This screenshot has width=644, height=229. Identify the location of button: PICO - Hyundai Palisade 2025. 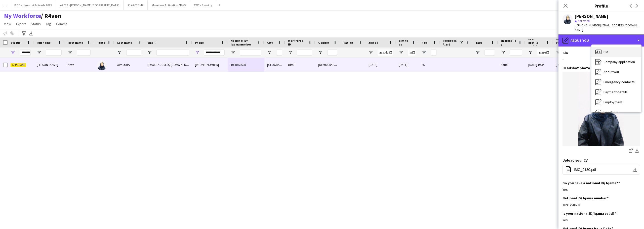
(33, 5).